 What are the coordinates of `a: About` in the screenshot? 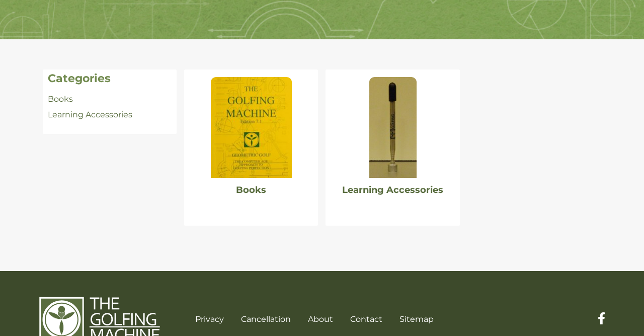 It's located at (320, 318).